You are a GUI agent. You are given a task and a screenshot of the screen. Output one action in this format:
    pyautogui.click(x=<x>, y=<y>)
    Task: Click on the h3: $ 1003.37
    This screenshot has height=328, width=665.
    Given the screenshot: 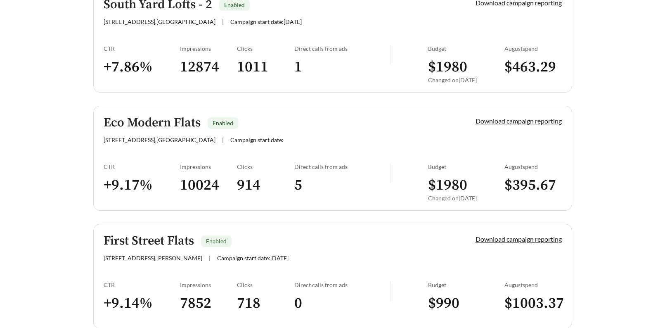 What is the action you would take?
    pyautogui.click(x=533, y=303)
    